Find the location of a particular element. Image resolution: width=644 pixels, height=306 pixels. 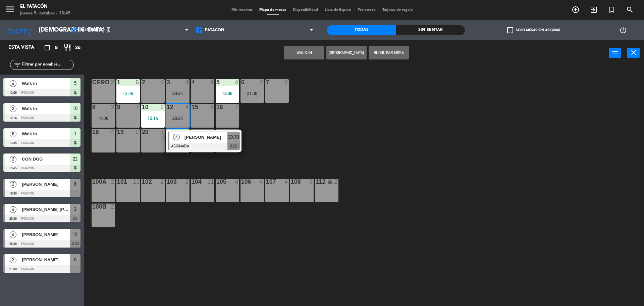

i: crop_square is located at coordinates (47, 48).